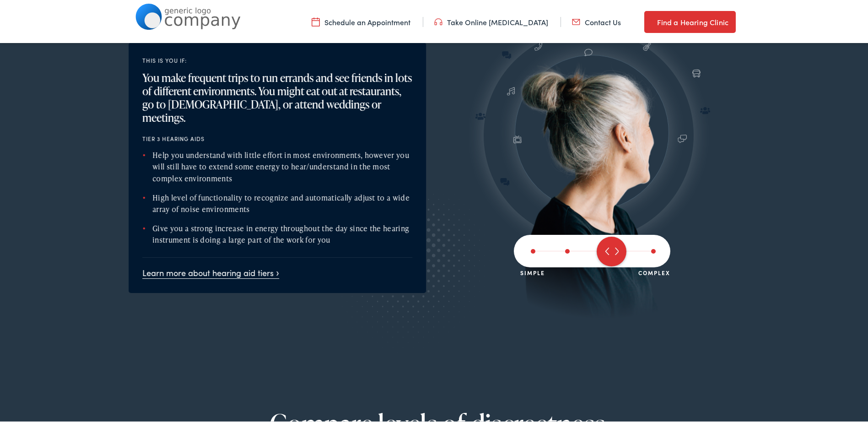 Image resolution: width=868 pixels, height=423 pixels. I want to click on li: Help you understand with little effort in most environments, however you will still have to exten..., so click(277, 165).